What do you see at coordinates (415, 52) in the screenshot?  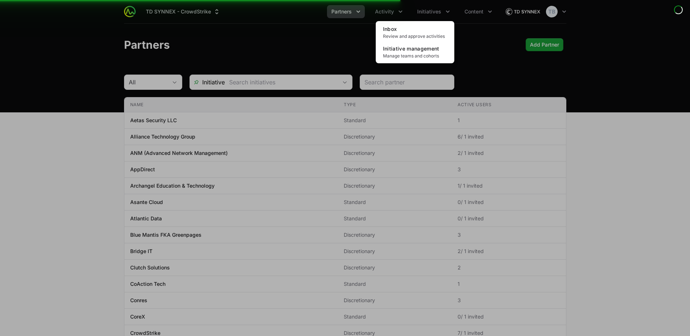 I see `a: Initiative managementManage teams and cohorts` at bounding box center [415, 52].